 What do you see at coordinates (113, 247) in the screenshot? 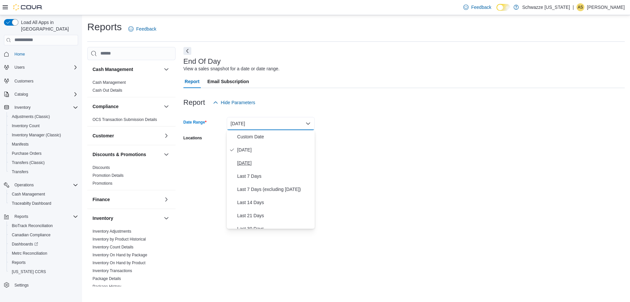
I see `span: Inventory Count Details` at bounding box center [113, 247].